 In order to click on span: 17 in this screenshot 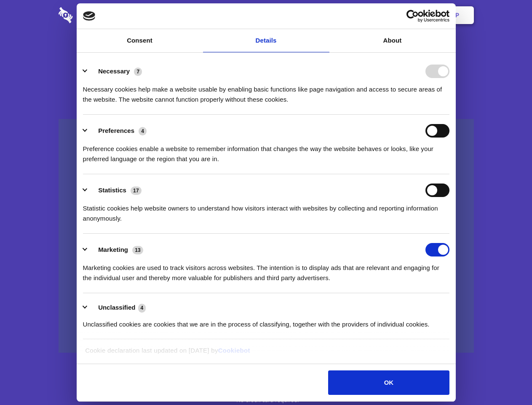, I will do `click(136, 191)`.